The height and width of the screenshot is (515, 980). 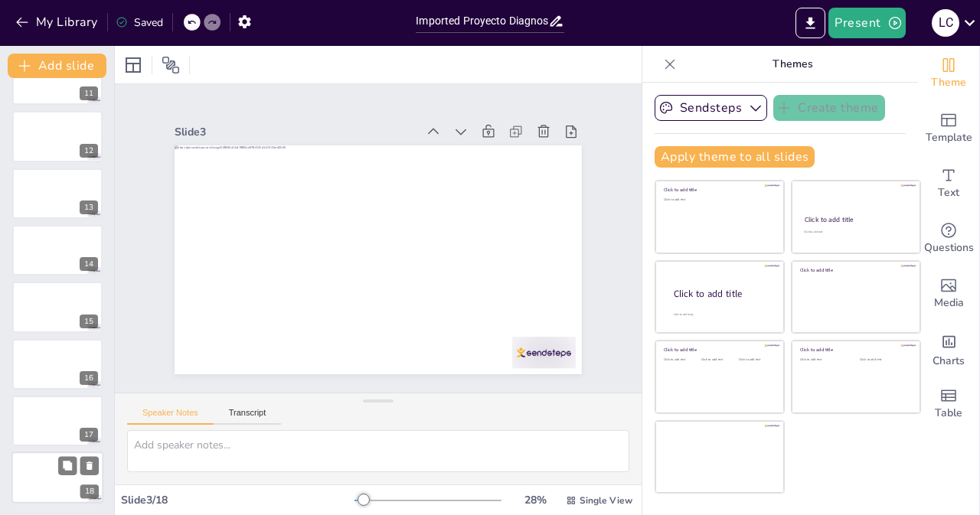 I want to click on span: Charts, so click(x=948, y=362).